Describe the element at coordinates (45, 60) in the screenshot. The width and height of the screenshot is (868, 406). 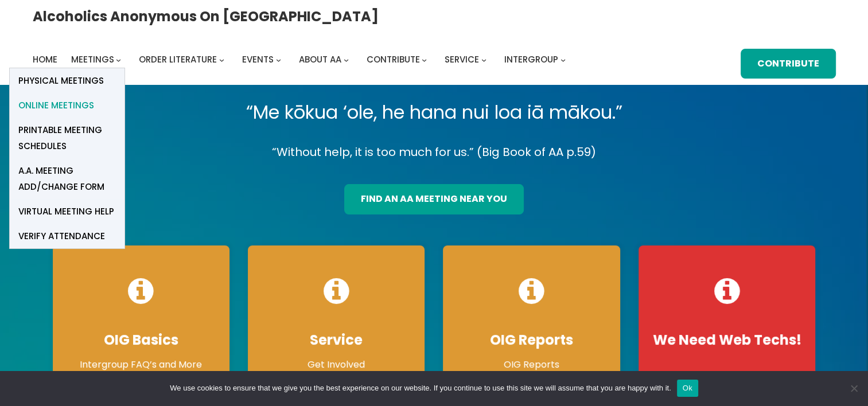
I see `a: Home` at that location.